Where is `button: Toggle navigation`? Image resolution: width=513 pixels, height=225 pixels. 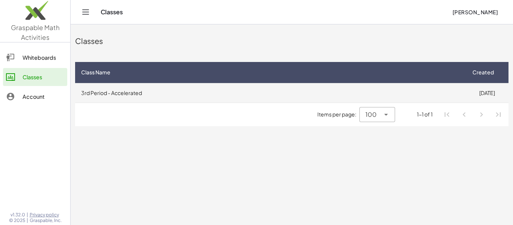 button: Toggle navigation is located at coordinates (86, 12).